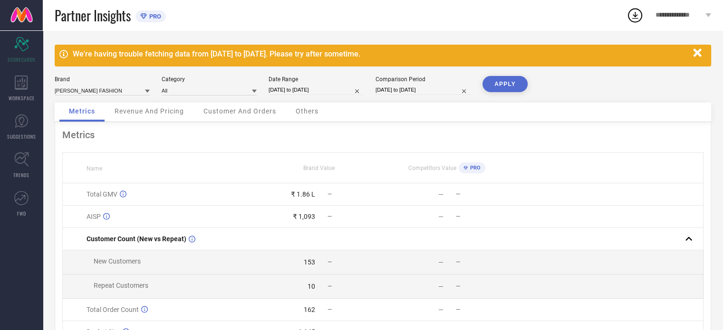  I want to click on div: Brand, so click(102, 79).